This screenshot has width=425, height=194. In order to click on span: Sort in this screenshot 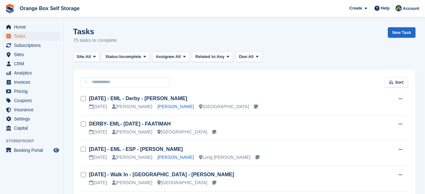, I will do `click(399, 83)`.